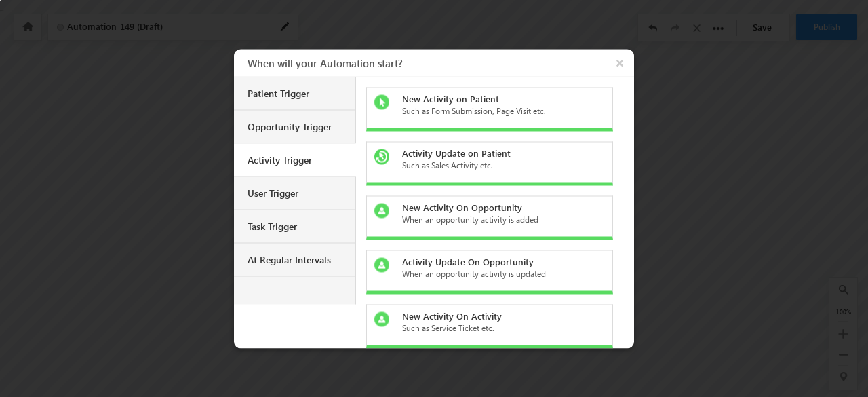 The height and width of the screenshot is (397, 868). Describe the element at coordinates (498, 98) in the screenshot. I see `div: New Activity on Patient` at that location.